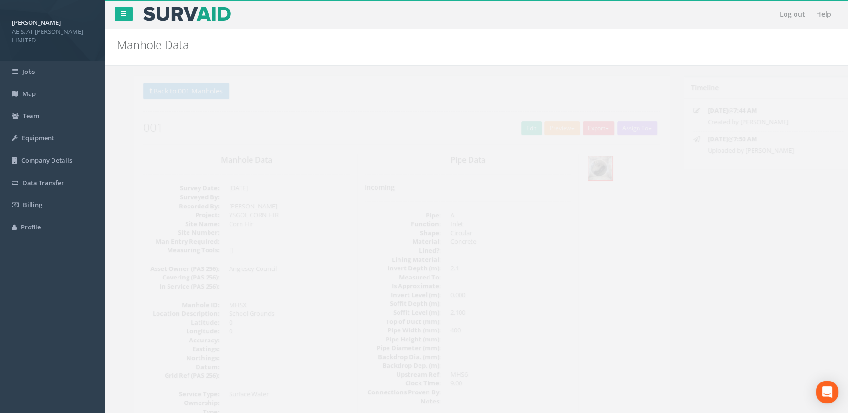 This screenshot has width=848, height=413. What do you see at coordinates (38, 138) in the screenshot?
I see `span: Equipment` at bounding box center [38, 138].